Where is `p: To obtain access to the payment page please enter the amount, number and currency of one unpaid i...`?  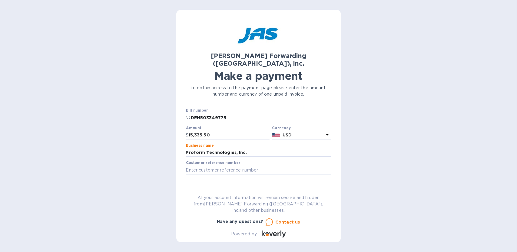 p: To obtain access to the payment page please enter the amount, number and currency of one unpaid i... is located at coordinates (258, 91).